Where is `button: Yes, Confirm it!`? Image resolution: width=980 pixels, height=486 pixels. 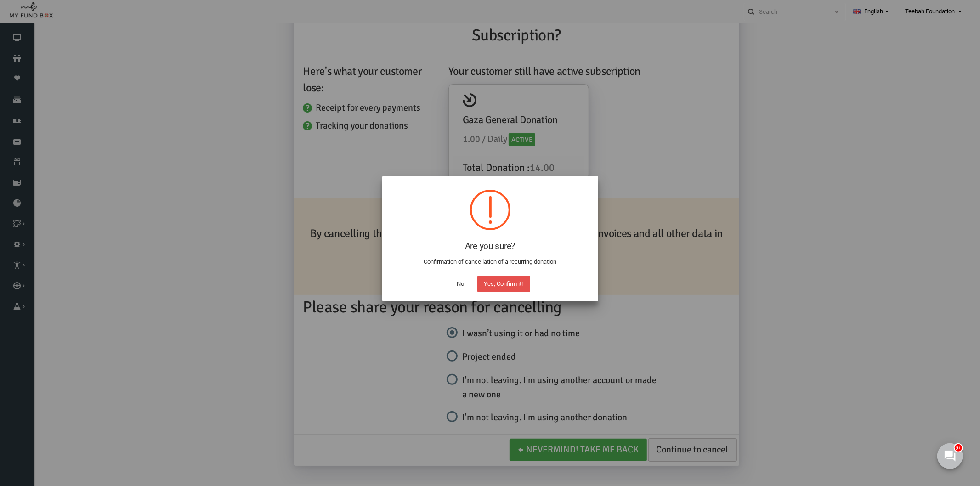 button: Yes, Confirm it! is located at coordinates (504, 284).